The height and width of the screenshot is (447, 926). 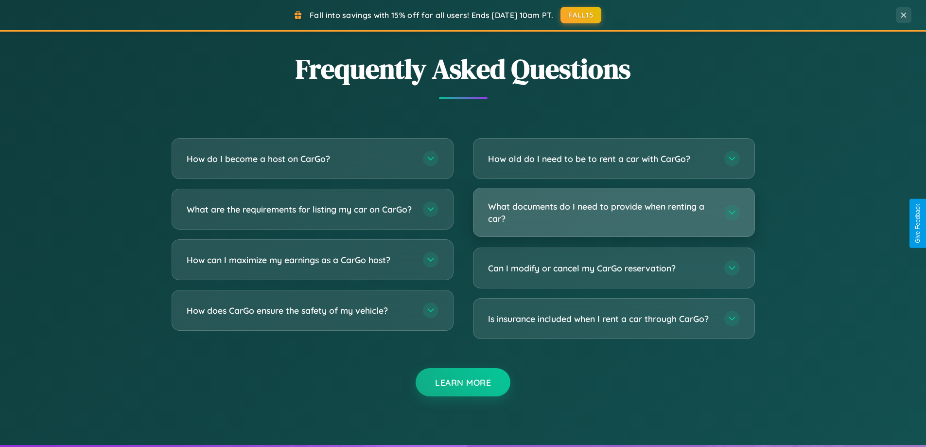 I want to click on h2: Frequently Asked Questions, so click(x=463, y=69).